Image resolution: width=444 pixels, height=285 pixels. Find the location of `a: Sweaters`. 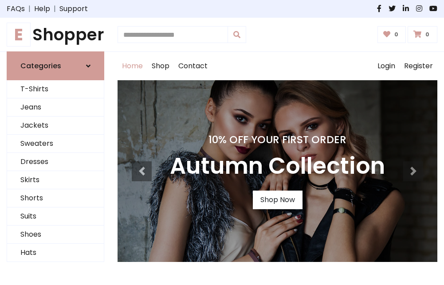

a: Sweaters is located at coordinates (55, 144).